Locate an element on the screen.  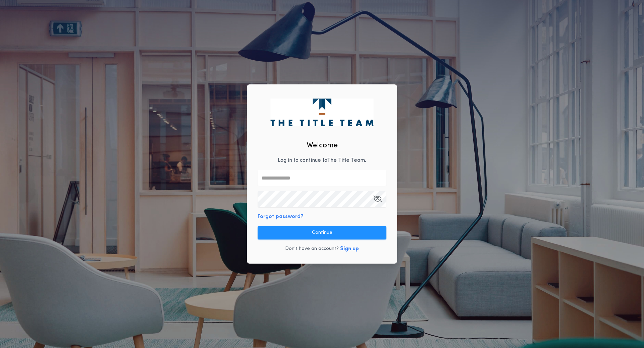
p: Log in to continue to The Title Team . is located at coordinates (322, 160).